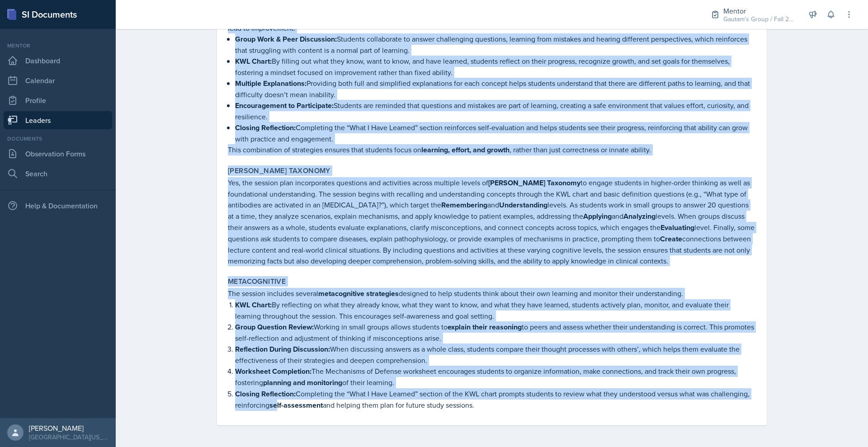 This screenshot has height=447, width=868. What do you see at coordinates (597, 216) in the screenshot?
I see `strong: Applying` at bounding box center [597, 216].